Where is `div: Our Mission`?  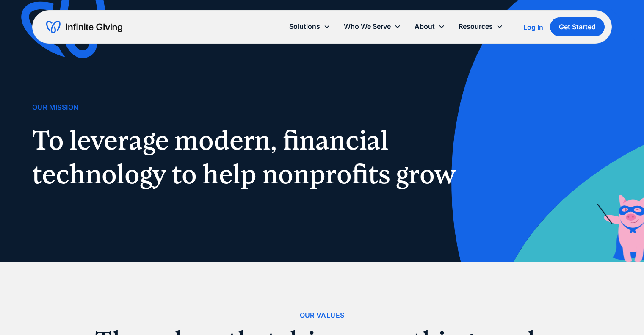
div: Our Mission is located at coordinates (55, 107).